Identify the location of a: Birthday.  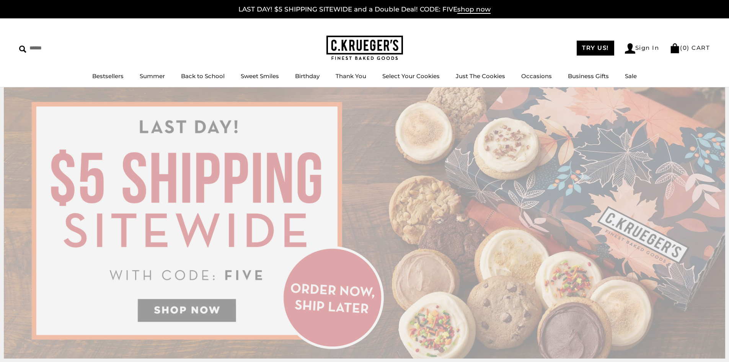
(307, 76).